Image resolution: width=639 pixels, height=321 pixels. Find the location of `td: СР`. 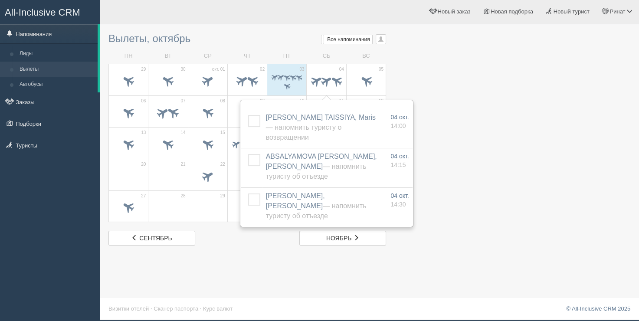

td: СР is located at coordinates (207, 56).